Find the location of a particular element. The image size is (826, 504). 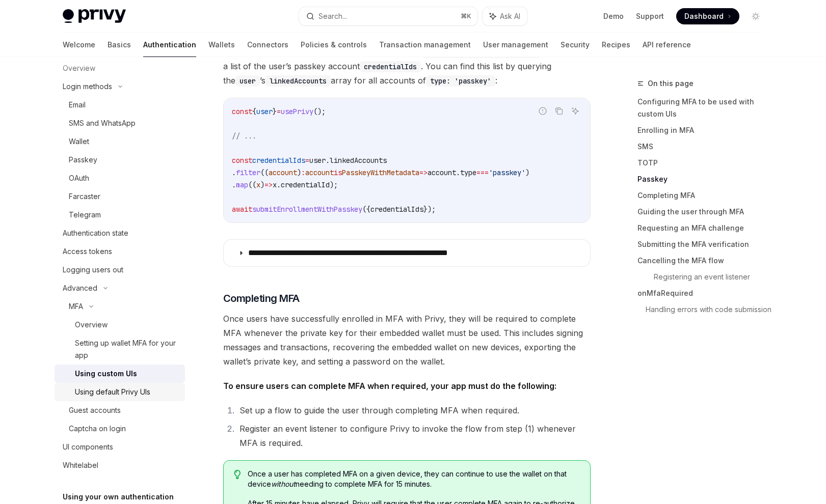

div: Passkey is located at coordinates (83, 160).